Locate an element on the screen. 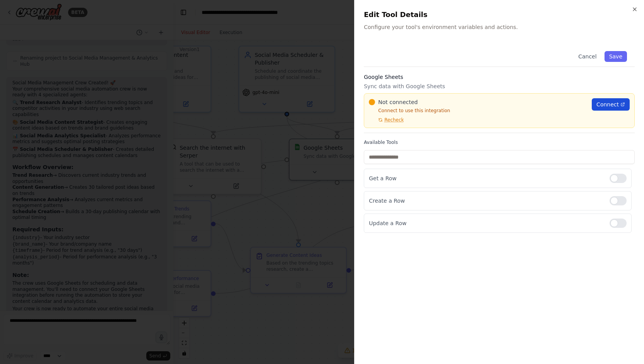  h3: Google Sheets is located at coordinates (499, 77).